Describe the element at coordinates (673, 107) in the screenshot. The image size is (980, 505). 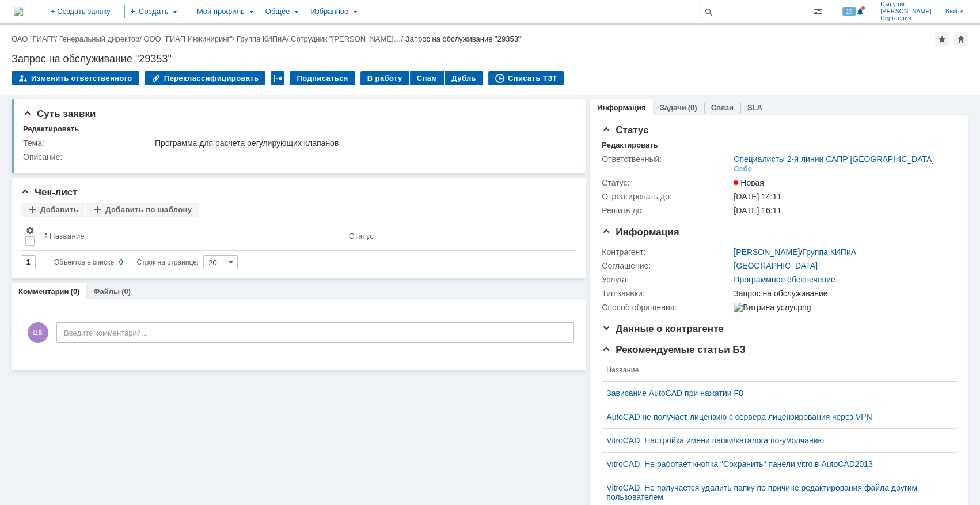
I see `a: Задачи` at that location.